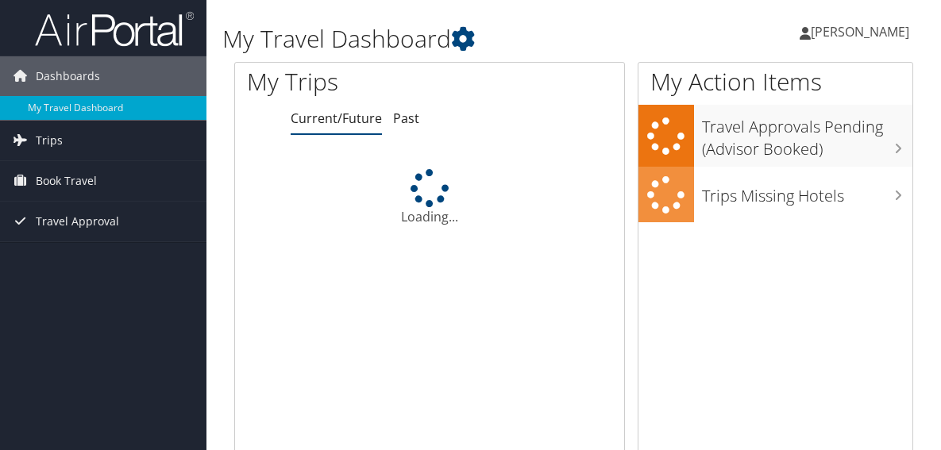 Image resolution: width=941 pixels, height=450 pixels. What do you see at coordinates (77, 222) in the screenshot?
I see `span: Travel Approval` at bounding box center [77, 222].